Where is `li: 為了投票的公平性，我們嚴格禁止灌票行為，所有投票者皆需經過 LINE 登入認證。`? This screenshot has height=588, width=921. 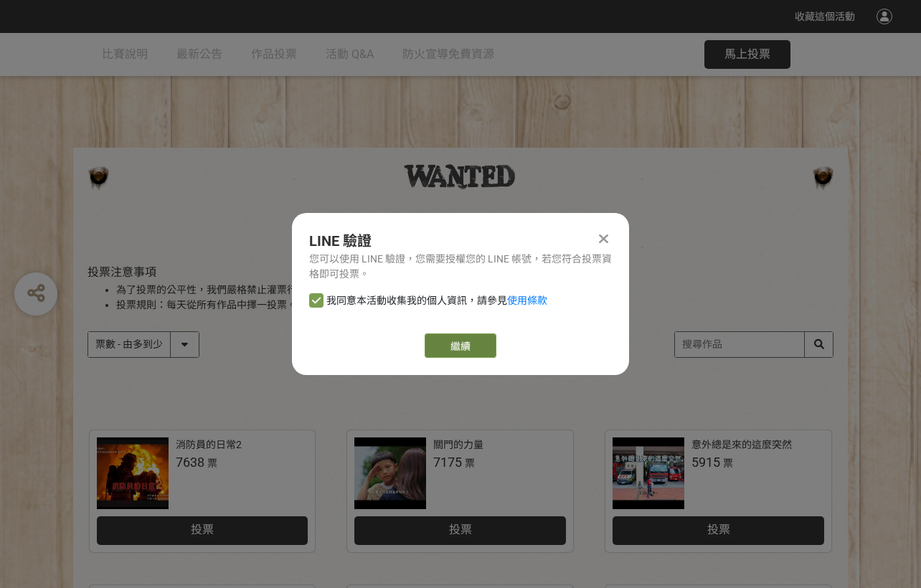 li: 為了投票的公平性，我們嚴格禁止灌票行為，所有投票者皆需經過 LINE 登入認證。 is located at coordinates (475, 289).